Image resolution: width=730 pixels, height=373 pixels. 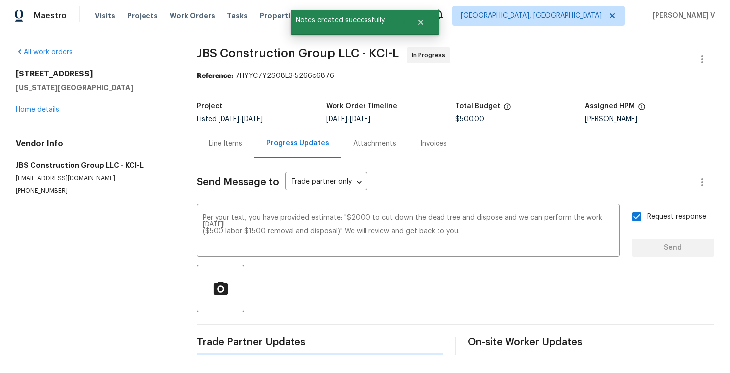 I want to click on span: Work Orders, so click(x=192, y=16).